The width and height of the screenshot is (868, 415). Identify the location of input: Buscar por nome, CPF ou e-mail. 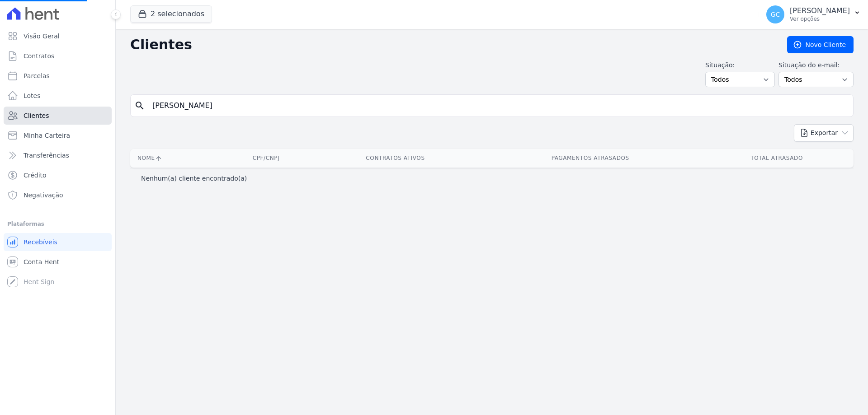
(498, 106).